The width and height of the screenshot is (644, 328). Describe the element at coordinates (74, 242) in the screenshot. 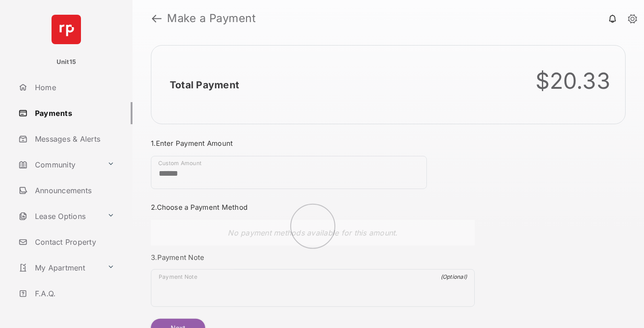

I see `a: Contact Property` at that location.